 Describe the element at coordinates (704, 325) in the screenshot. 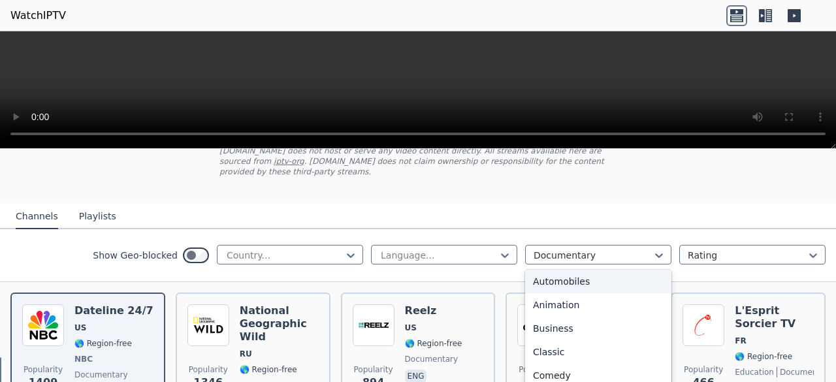

I see `img: L'Esprit Sorcier TV` at that location.